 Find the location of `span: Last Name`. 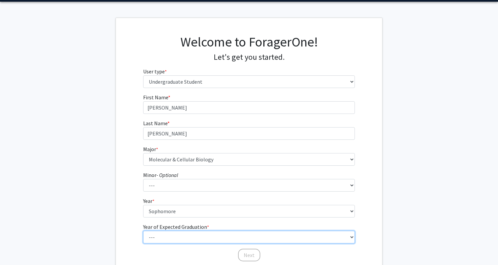

span: Last Name is located at coordinates (155, 123).